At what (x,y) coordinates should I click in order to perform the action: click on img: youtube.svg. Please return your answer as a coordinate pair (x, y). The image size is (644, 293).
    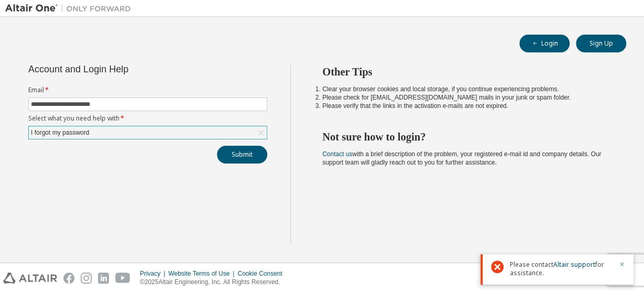
    Looking at the image, I should click on (123, 278).